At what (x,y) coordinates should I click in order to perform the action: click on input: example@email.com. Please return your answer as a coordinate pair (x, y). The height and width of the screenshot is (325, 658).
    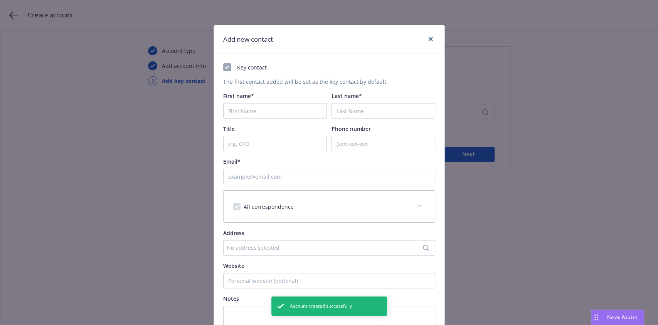
    Looking at the image, I should click on (329, 176).